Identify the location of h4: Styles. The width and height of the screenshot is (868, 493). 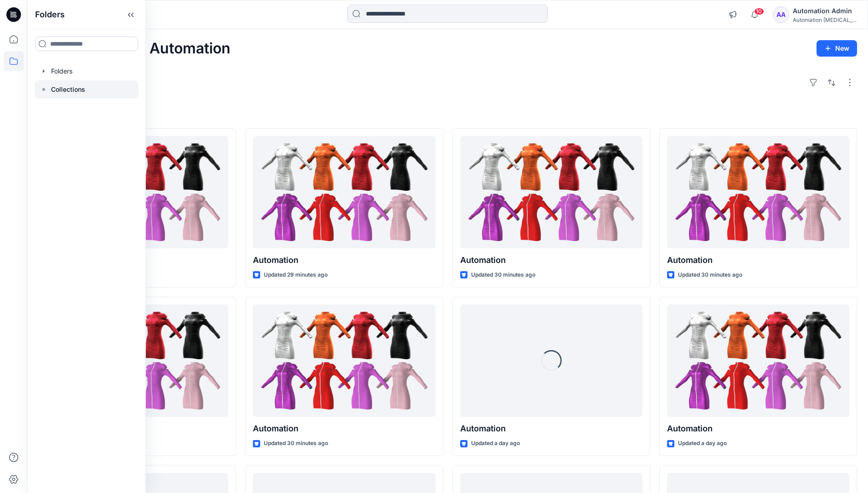
(447, 114).